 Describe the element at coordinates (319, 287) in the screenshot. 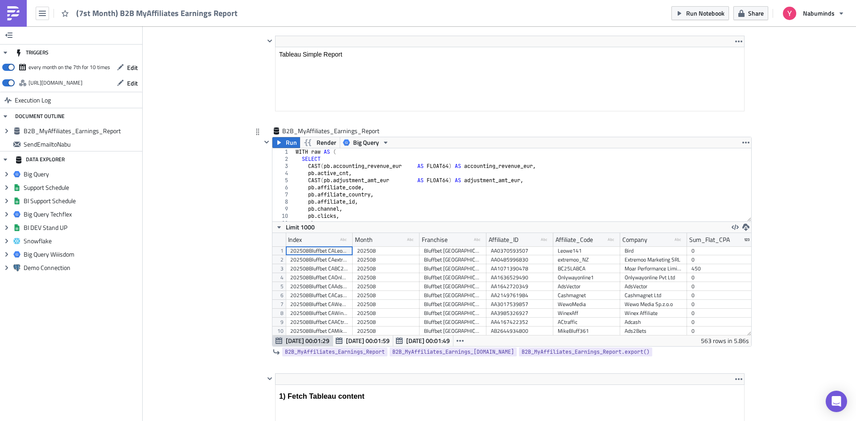

I see `div: 202508Bluffbet CAAdsVectorAA1642720349AdsVector` at that location.